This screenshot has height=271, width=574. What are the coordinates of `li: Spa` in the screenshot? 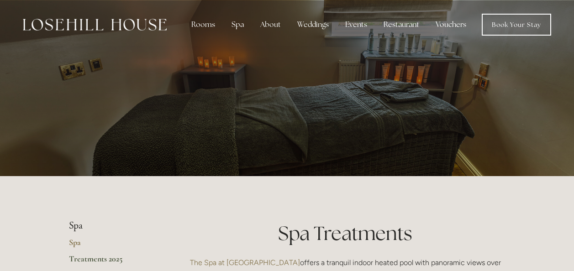 It's located at (112, 226).